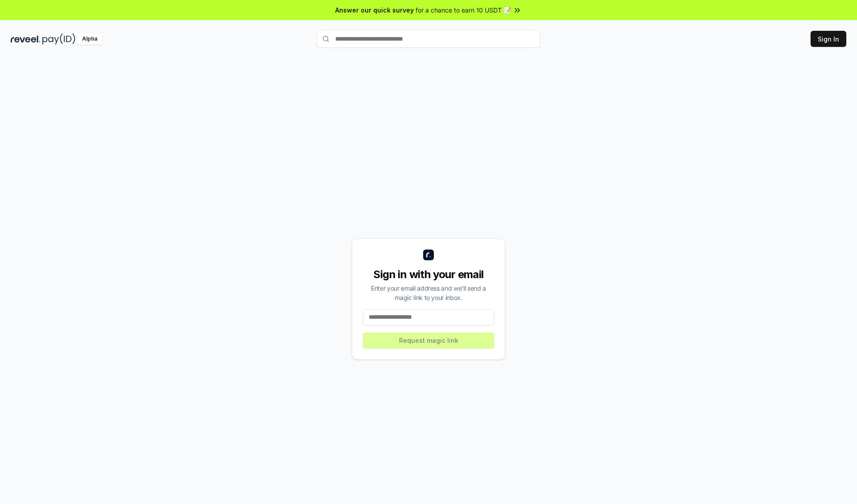  I want to click on img: logo_small, so click(428, 255).